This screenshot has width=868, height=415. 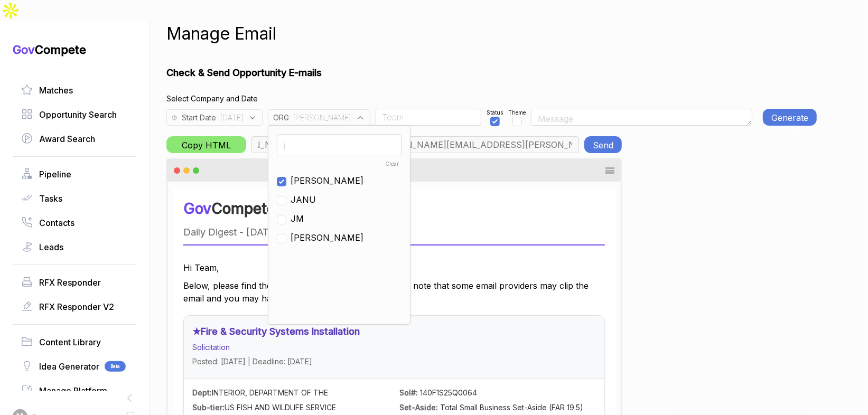 I want to click on strong: Sol#:, so click(x=409, y=393).